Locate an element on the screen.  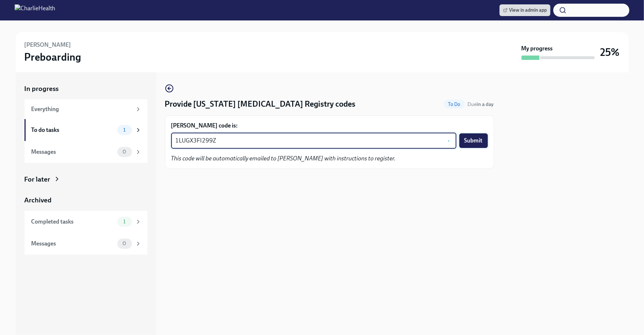
a: Completed tasks1 is located at coordinates (86, 222).